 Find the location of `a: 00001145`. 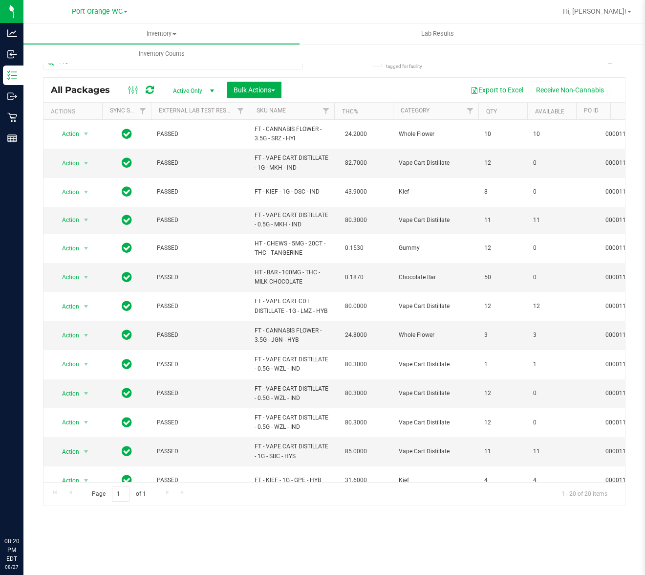

a: 00001145 is located at coordinates (619, 451).